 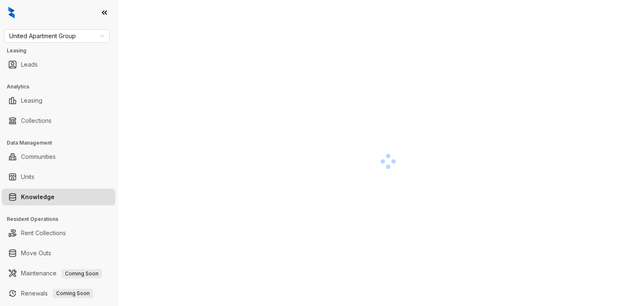 What do you see at coordinates (38, 156) in the screenshot?
I see `a: Communities` at bounding box center [38, 156].